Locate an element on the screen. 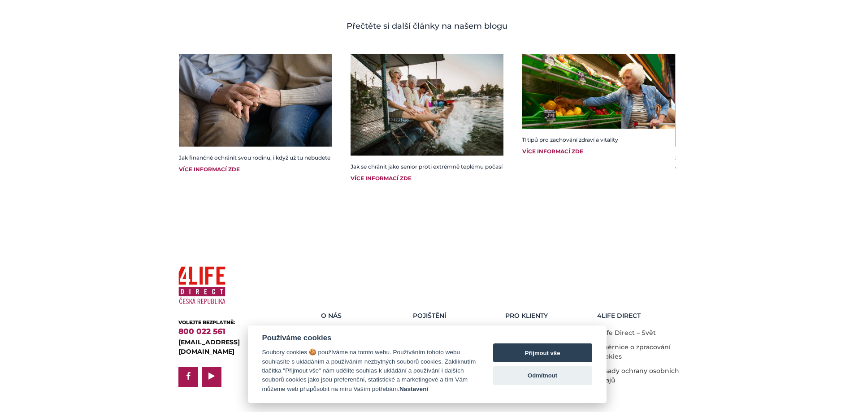  a: Směrnice o zpracování cookies is located at coordinates (634, 351).